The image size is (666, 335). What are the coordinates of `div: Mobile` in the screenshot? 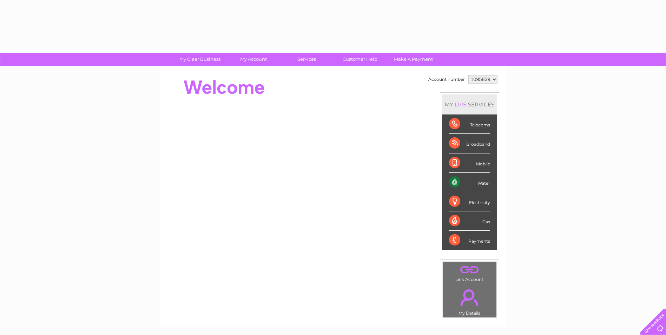 It's located at (469, 163).